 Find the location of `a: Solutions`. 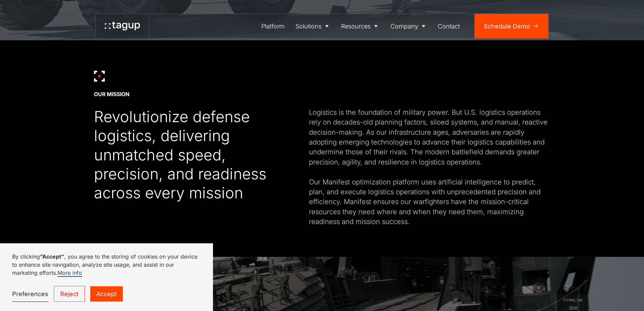

a: Solutions is located at coordinates (313, 26).